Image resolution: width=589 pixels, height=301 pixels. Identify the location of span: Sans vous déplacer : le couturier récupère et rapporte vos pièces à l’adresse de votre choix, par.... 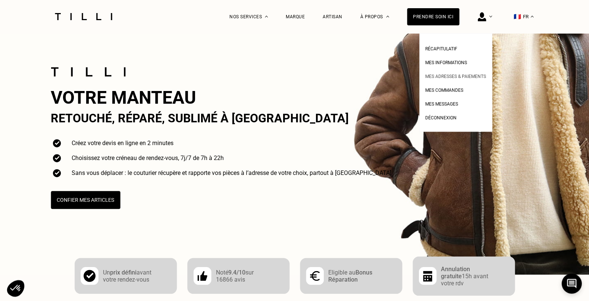
(231, 173).